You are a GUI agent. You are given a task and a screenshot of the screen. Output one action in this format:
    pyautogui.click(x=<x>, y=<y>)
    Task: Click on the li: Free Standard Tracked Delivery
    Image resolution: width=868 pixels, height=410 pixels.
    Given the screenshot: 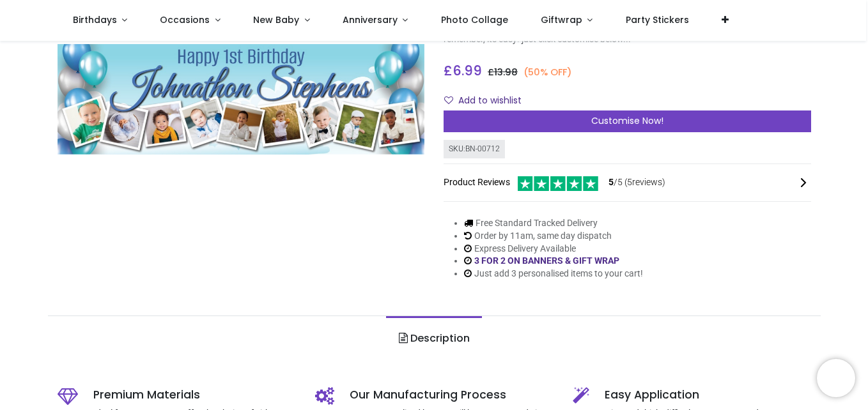 What is the action you would take?
    pyautogui.click(x=554, y=223)
    